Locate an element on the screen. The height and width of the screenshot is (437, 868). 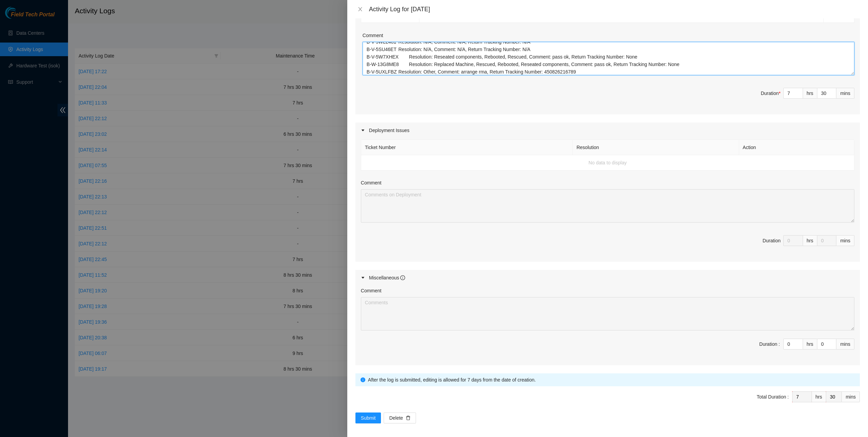
th: Action is located at coordinates (796, 148).